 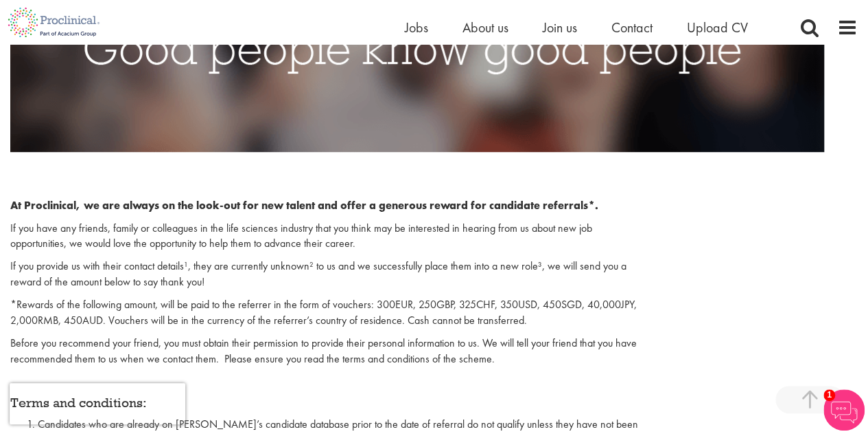 What do you see at coordinates (325, 313) in the screenshot?
I see `p: *Rewards of the following amount, will be paid to the referrer in the form of vouchers: 300EUR, 2...` at bounding box center [325, 313].